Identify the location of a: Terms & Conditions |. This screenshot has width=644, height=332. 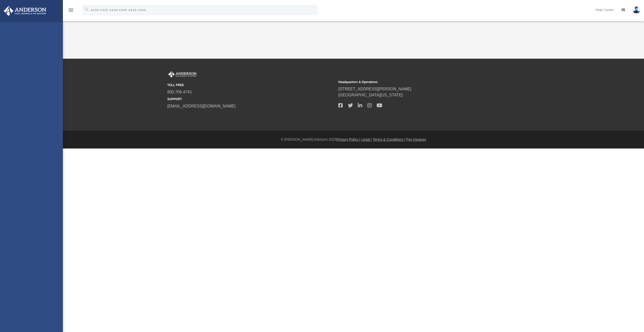
(389, 139).